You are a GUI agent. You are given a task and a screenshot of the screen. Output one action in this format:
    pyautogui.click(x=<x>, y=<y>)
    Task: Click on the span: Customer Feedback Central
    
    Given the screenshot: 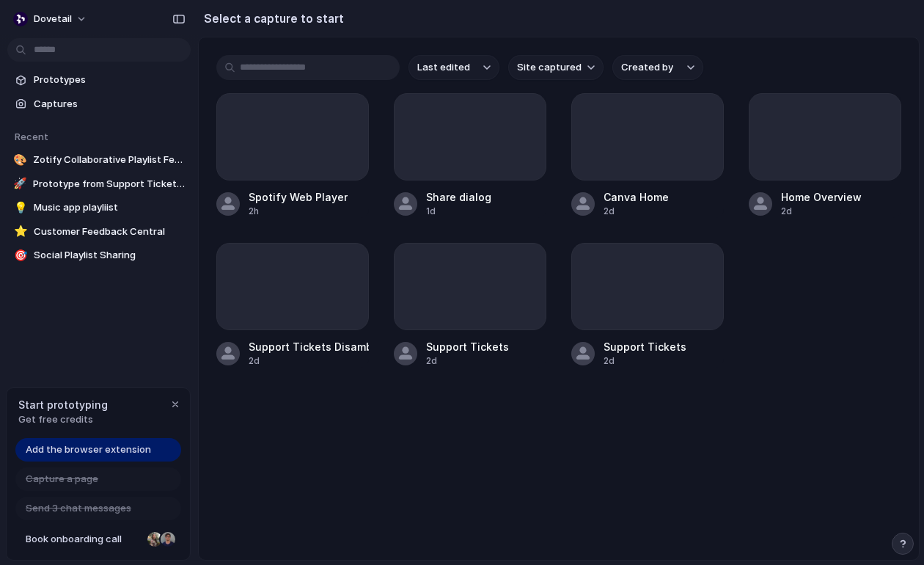 What is the action you would take?
    pyautogui.click(x=109, y=232)
    